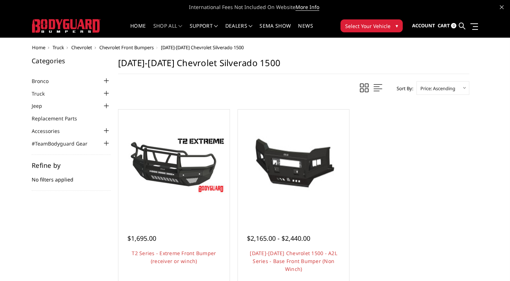  I want to click on img: BODYGUARD BUMPERS, so click(66, 26).